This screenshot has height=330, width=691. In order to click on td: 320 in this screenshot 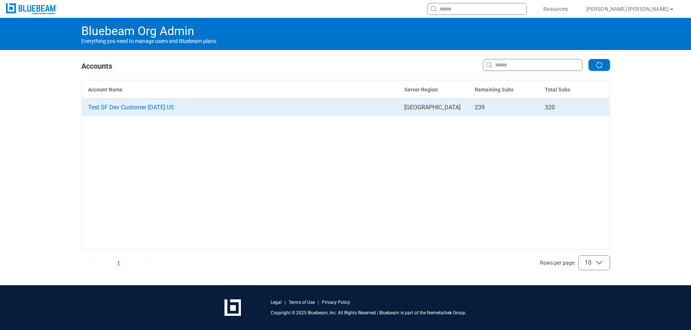, I will do `click(574, 107)`.